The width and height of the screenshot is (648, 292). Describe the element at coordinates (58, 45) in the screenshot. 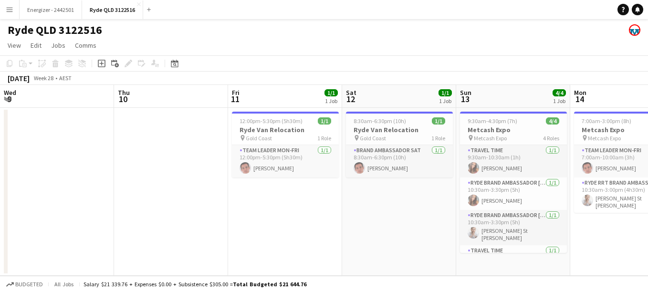

I see `a: Jobs` at that location.